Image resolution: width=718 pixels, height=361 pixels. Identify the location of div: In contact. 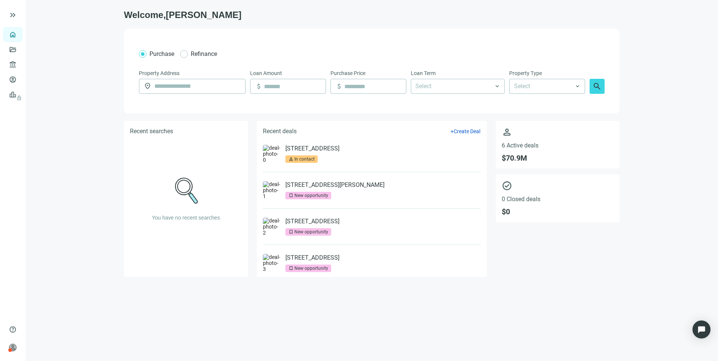
(304, 159).